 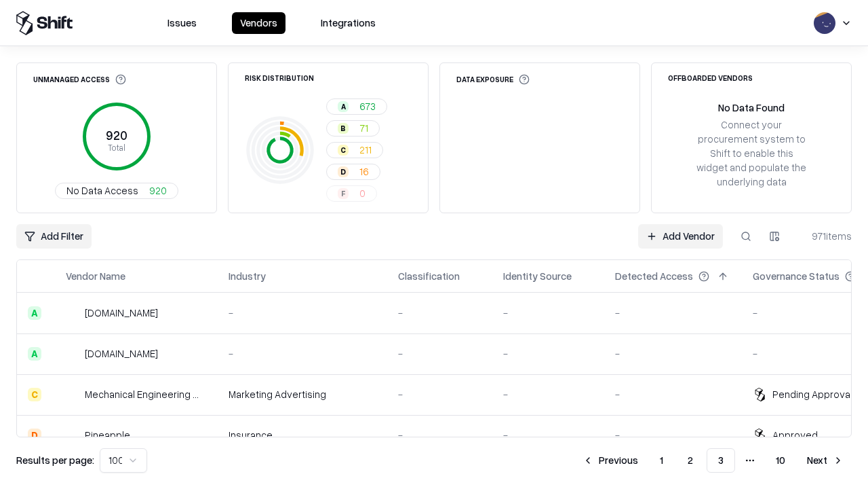 I want to click on span: No Data Access, so click(x=102, y=190).